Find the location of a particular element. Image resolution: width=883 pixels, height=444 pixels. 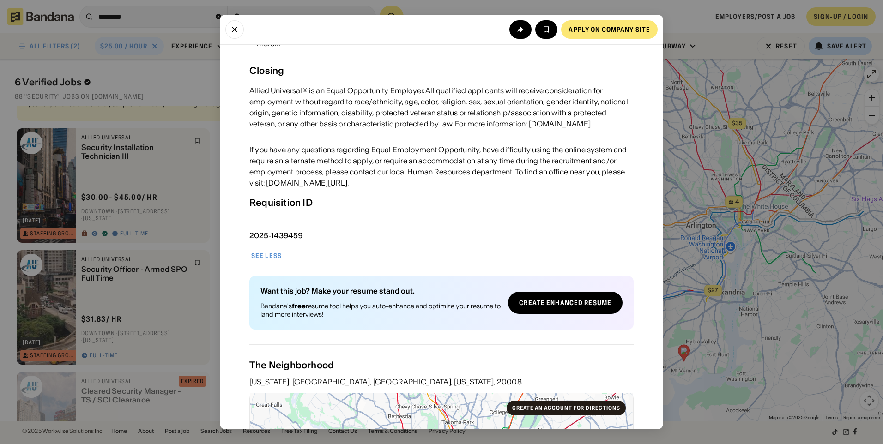

div: Apply on company site is located at coordinates (609, 30).